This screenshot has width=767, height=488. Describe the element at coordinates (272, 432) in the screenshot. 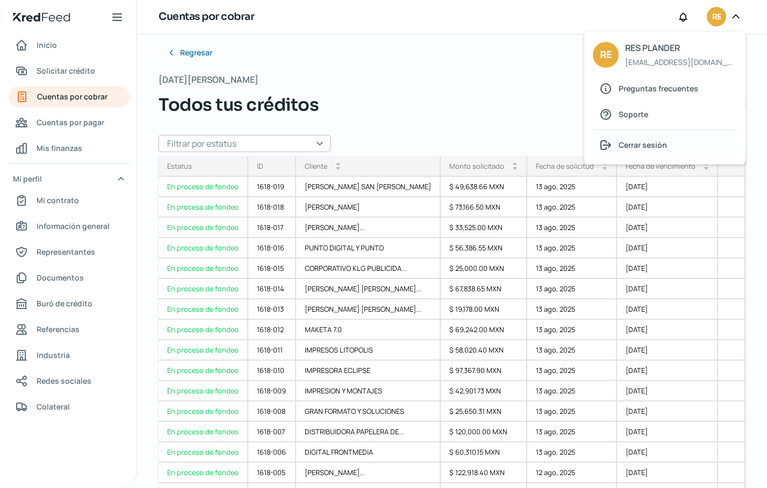

I see `div: 1618-007` at that location.